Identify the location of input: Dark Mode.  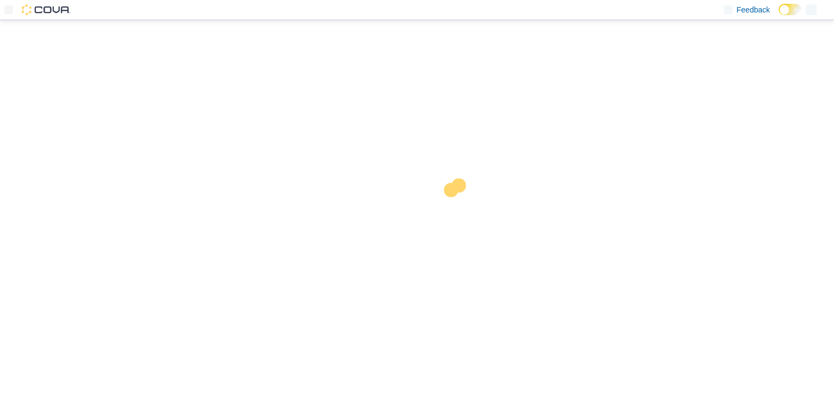
(790, 9).